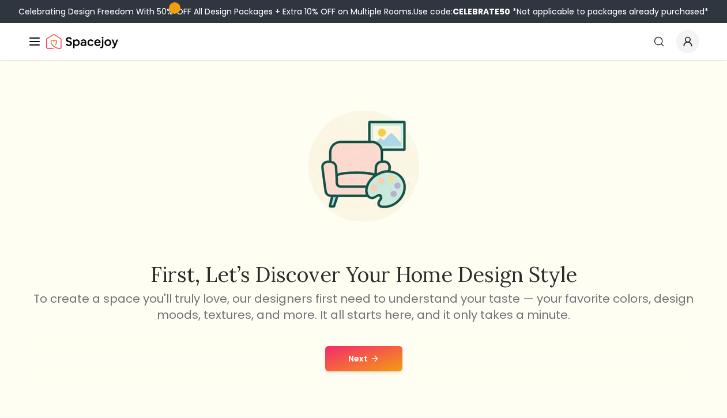  What do you see at coordinates (82, 42) in the screenshot?
I see `a: Spacejoy` at bounding box center [82, 42].